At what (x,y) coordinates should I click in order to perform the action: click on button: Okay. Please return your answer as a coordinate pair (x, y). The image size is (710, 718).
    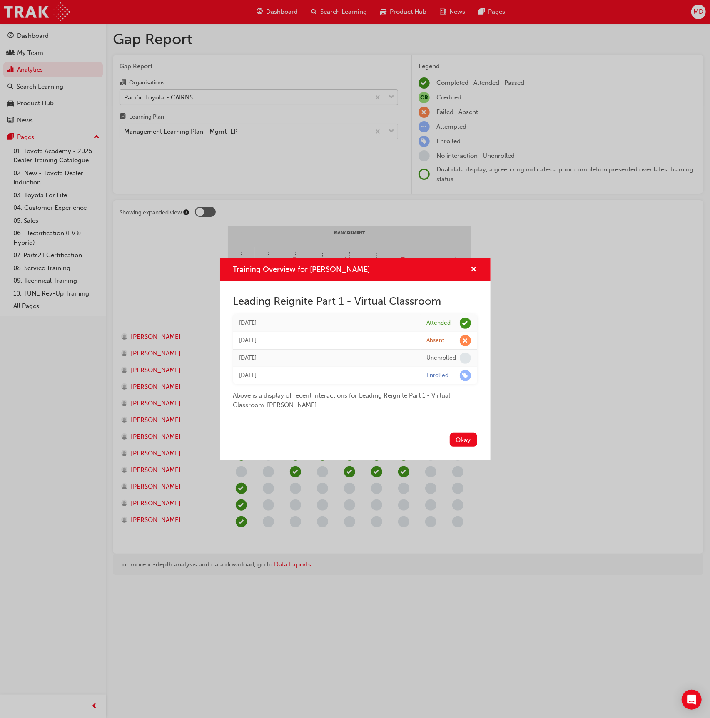
    Looking at the image, I should click on (463, 440).